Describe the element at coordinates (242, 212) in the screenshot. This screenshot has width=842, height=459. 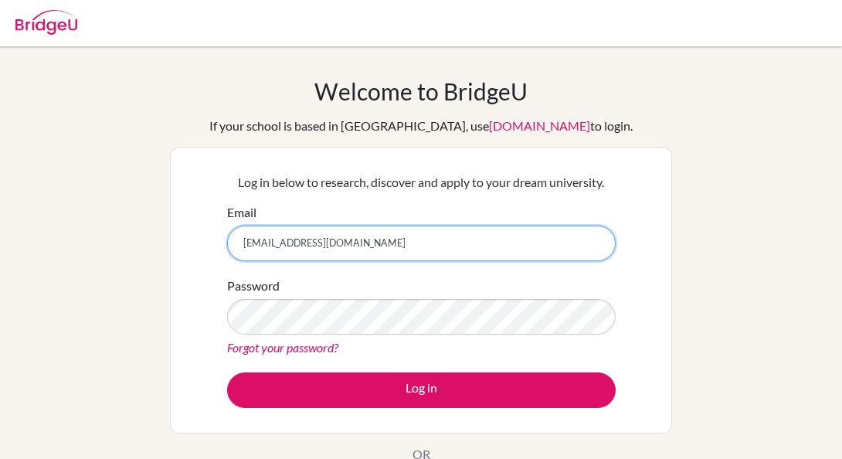
I see `label: Email` at that location.